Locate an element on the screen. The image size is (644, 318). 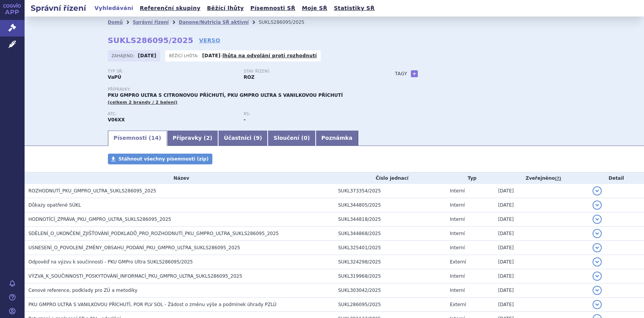
p: Stav řízení: is located at coordinates (308, 71).